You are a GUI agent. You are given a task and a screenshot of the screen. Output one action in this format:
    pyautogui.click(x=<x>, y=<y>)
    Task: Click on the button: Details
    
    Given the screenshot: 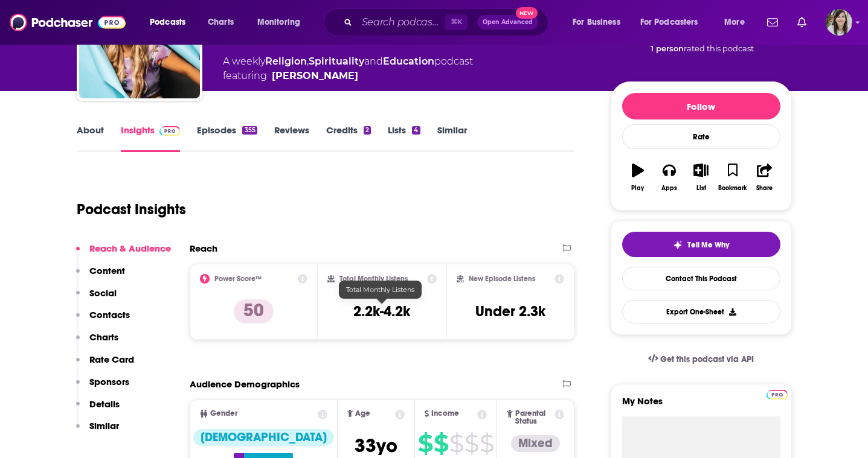 What is the action you would take?
    pyautogui.click(x=98, y=409)
    